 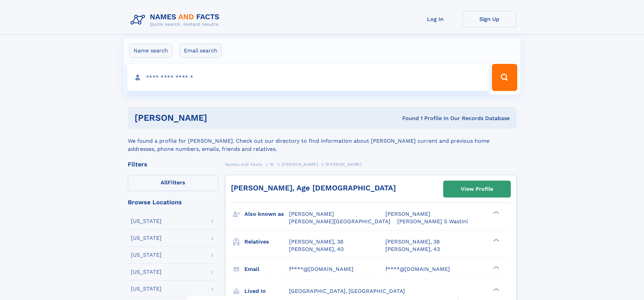 What do you see at coordinates (177, 20) in the screenshot?
I see `img: Logo Names and Facts` at bounding box center [177, 20].